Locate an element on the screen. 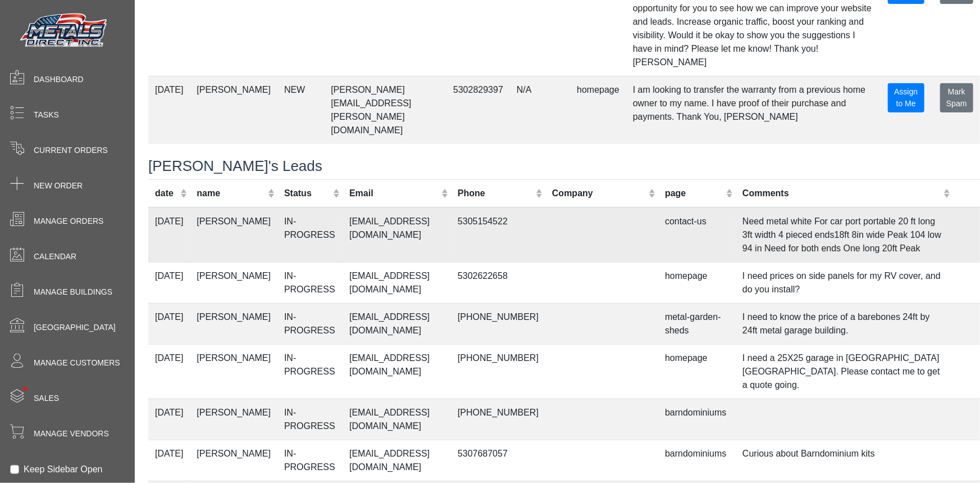 Image resolution: width=980 pixels, height=483 pixels. img: Metals Direct Inc Logo is located at coordinates (65, 31).